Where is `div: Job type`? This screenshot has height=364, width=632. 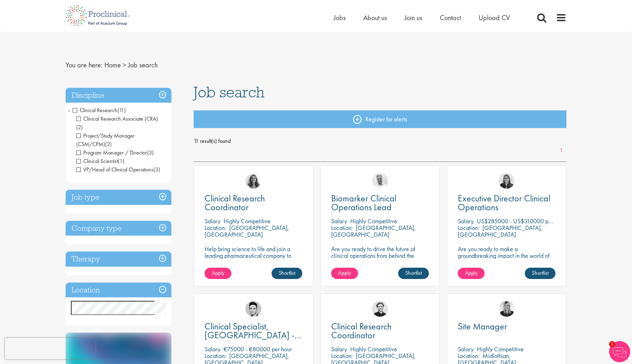 div: Job type is located at coordinates (118, 197).